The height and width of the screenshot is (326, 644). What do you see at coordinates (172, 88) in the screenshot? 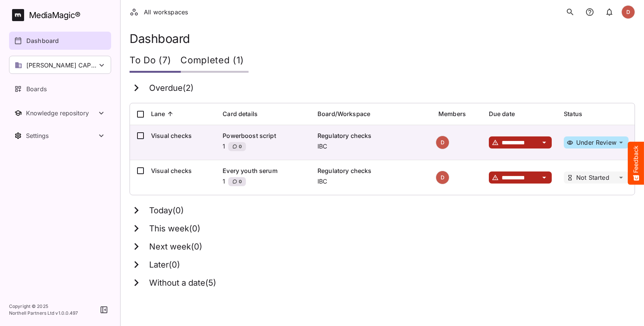
I see `h3: Overdue ( 2 )` at bounding box center [172, 88].